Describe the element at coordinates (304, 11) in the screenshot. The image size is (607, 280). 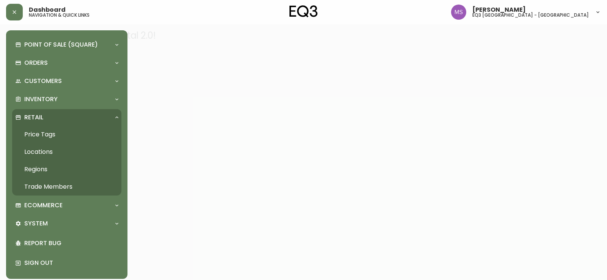
I see `img: logo` at that location.